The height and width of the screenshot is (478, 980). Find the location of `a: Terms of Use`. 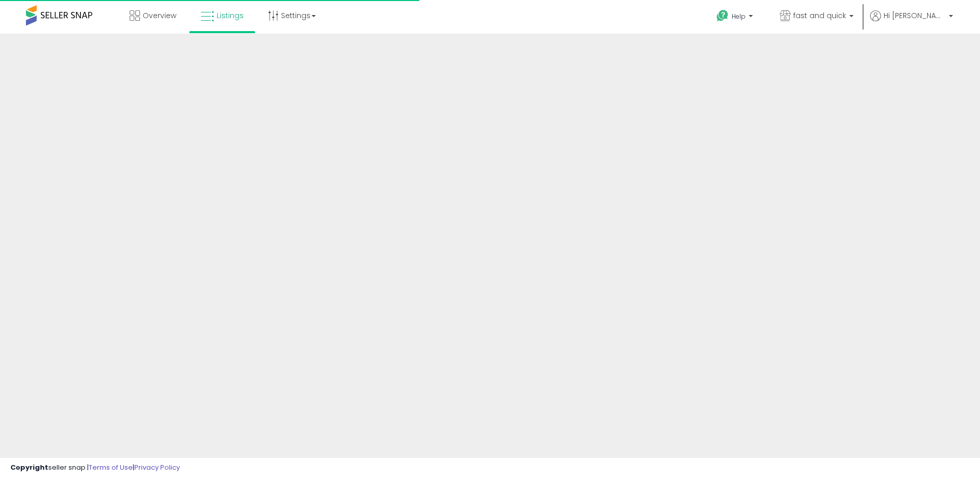

a: Terms of Use is located at coordinates (110, 467).